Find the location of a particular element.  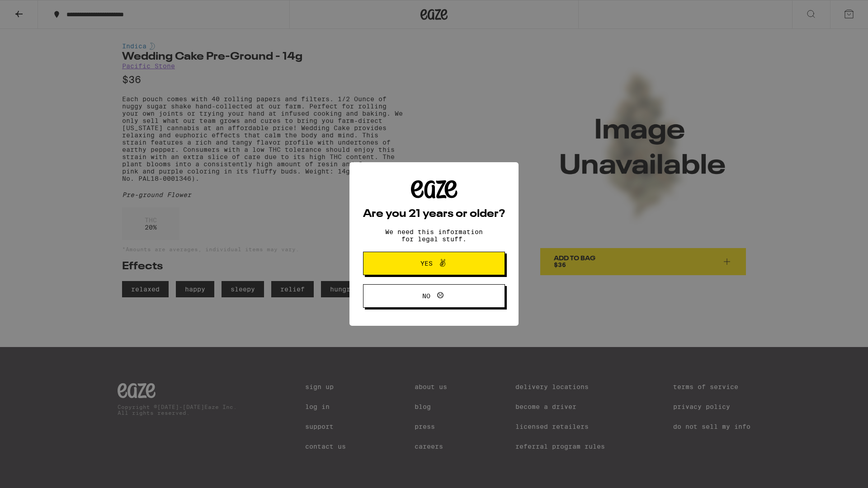

span: No is located at coordinates (426, 296).